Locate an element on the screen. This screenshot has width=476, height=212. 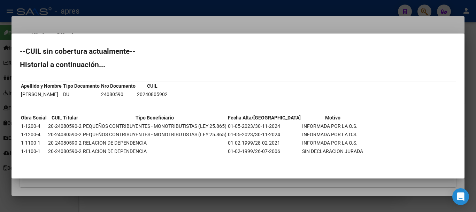
th: Obra Social is located at coordinates (34, 118).